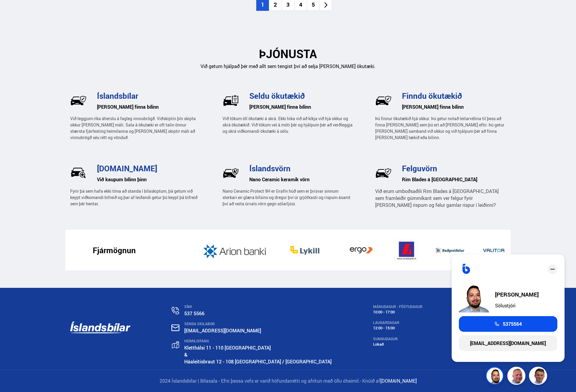  What do you see at coordinates (288, 381) in the screenshot?
I see `p: 2024 Íslandsbílar | Bílasala - Efni þessa vefs er varið höfundarrétti og afritun með öllu óheimil.` at bounding box center [288, 381].